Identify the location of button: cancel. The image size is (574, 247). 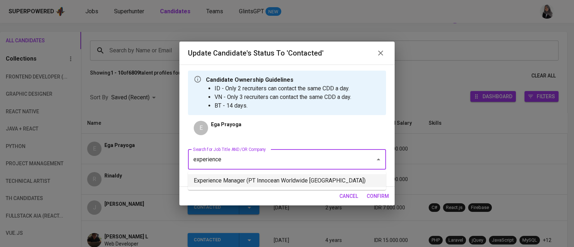
(348, 196).